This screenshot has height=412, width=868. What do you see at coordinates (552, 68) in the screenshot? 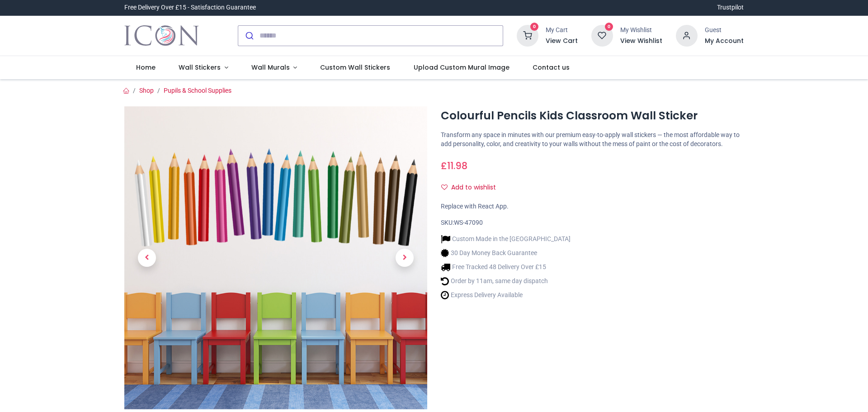
I see `span: Contact us` at bounding box center [552, 68].